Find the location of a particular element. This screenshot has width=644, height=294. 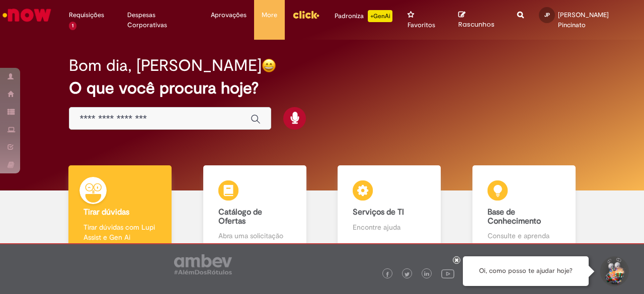

p: Consulte e aprenda is located at coordinates (524, 236).